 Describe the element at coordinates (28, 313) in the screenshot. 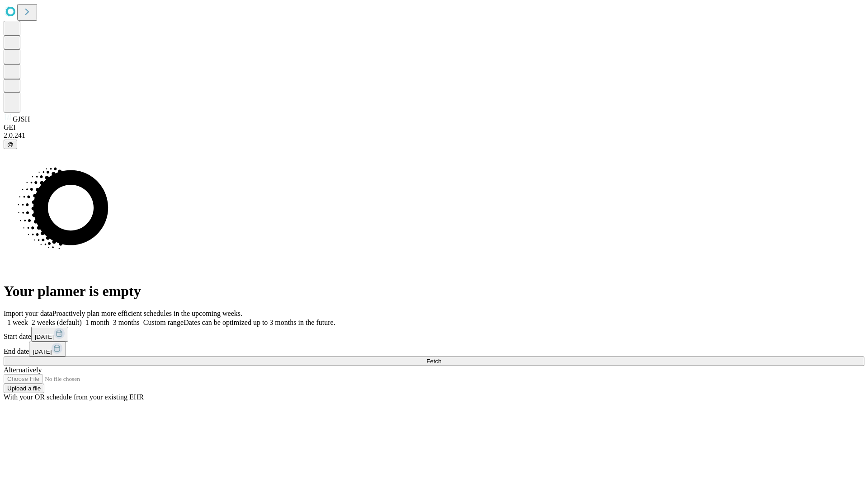

I see `span: Import your data` at that location.